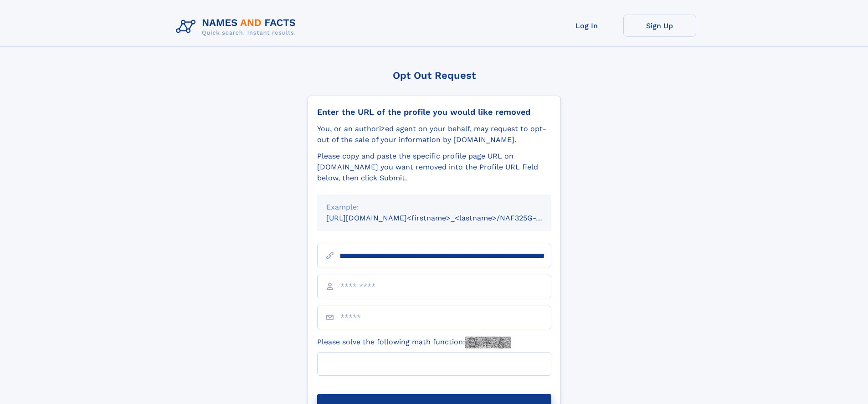 Image resolution: width=868 pixels, height=404 pixels. What do you see at coordinates (238, 27) in the screenshot?
I see `img: Logo Names and Facts` at bounding box center [238, 27].